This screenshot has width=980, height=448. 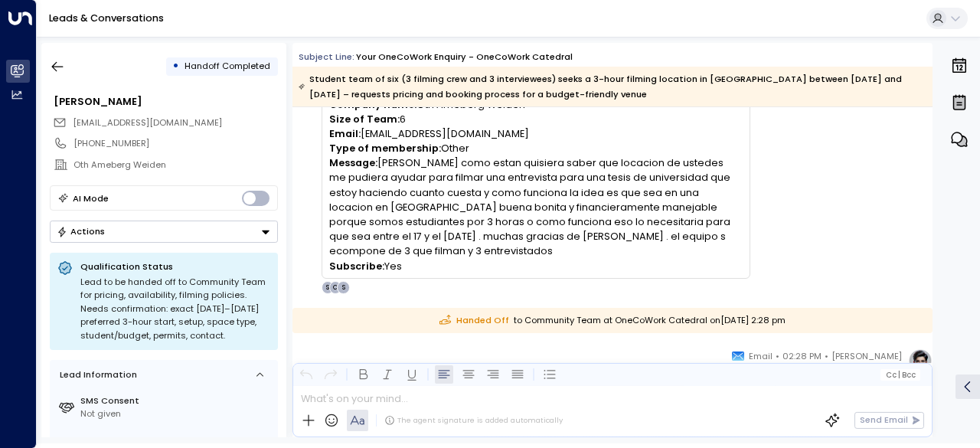 I want to click on button: Actions, so click(x=164, y=231).